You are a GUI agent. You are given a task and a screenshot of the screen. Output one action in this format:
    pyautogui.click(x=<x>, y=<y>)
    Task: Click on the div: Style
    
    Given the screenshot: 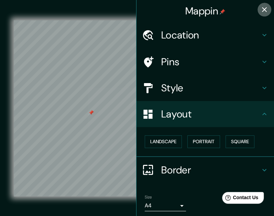 What is the action you would take?
    pyautogui.click(x=205, y=88)
    